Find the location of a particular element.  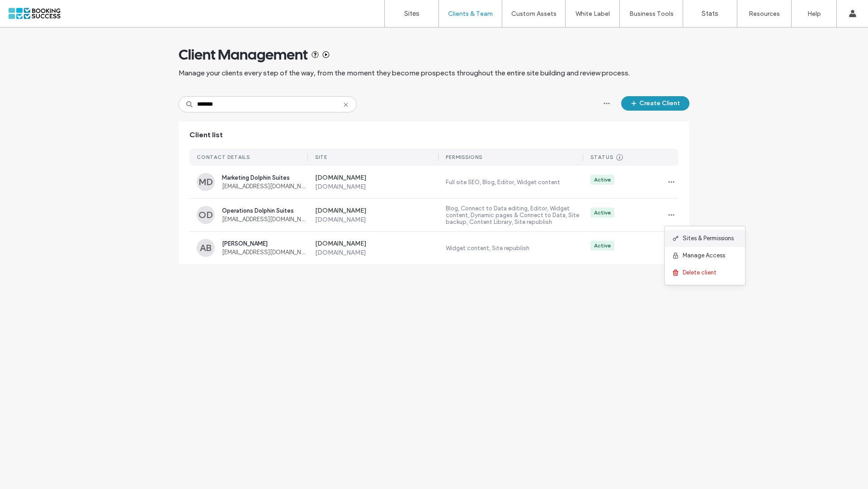

label: Widget content, Site republish is located at coordinates (514, 248).